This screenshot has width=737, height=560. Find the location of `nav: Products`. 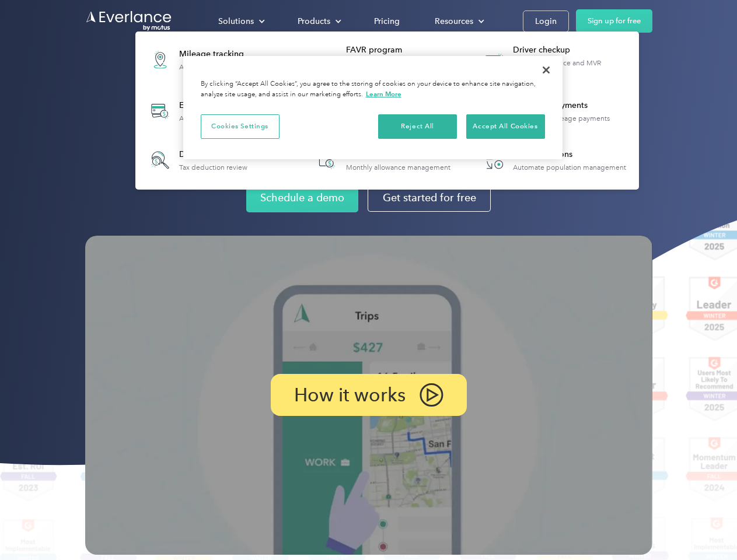

nav: Products is located at coordinates (387, 111).